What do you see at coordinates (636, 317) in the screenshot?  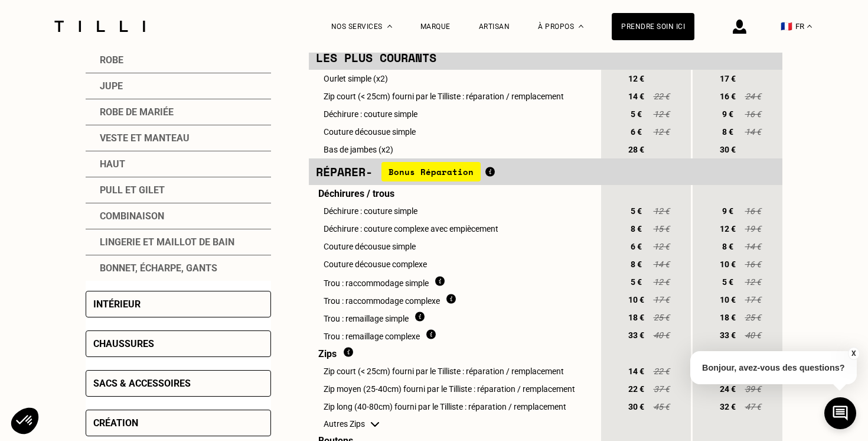 I see `span: 18 €` at bounding box center [636, 317].